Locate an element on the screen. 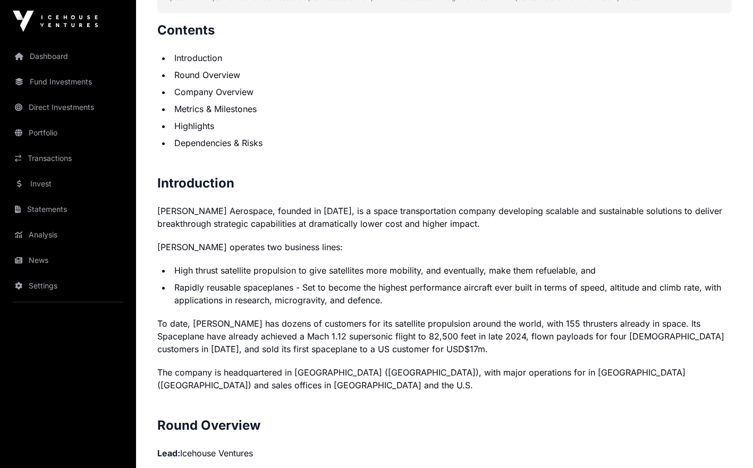 This screenshot has height=468, width=753. li: Rapidly reusable spaceplanes - Set to become the highest performance aircraft ever built in terms... is located at coordinates (451, 294).